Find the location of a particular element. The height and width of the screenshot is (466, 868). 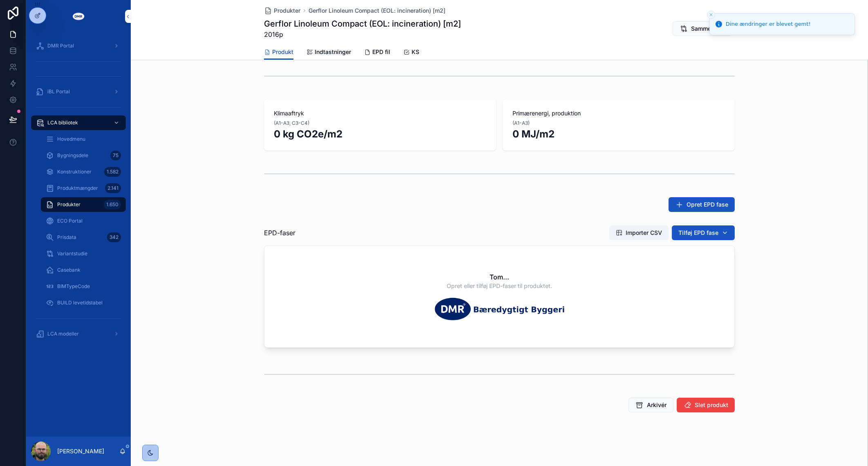

a: iBL Portal is located at coordinates (78, 91).